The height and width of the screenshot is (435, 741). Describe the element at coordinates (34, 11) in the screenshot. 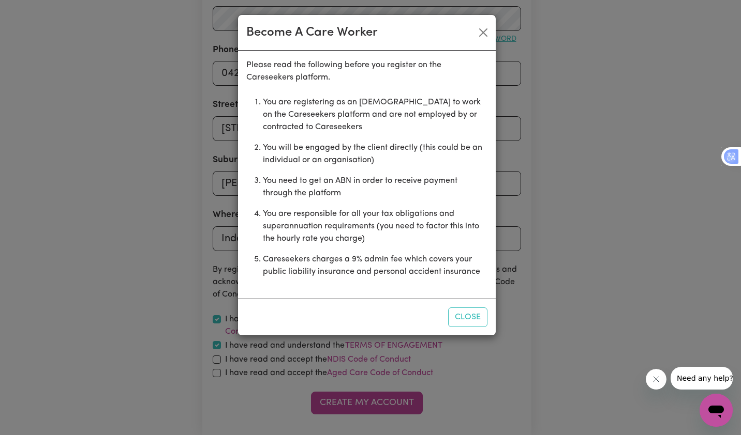

I see `span: Need any help?` at that location.